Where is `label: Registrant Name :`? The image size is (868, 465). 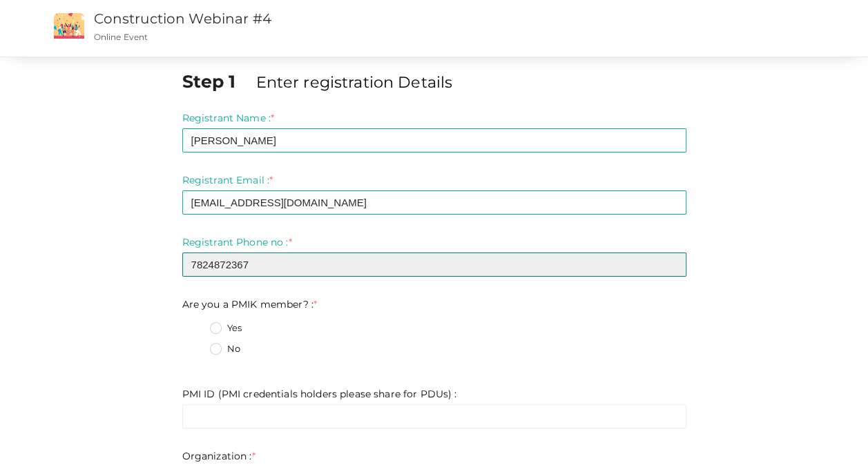 label: Registrant Name : is located at coordinates (229, 118).